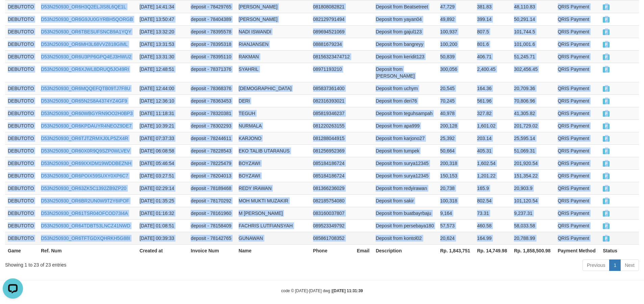 The height and width of the screenshot is (304, 644). I want to click on td: 165.9, so click(492, 188).